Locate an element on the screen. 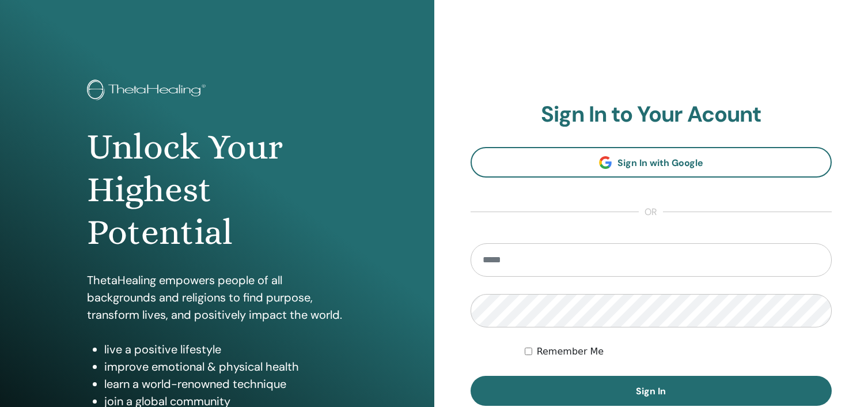  span: Sign In with Google is located at coordinates (660, 162).